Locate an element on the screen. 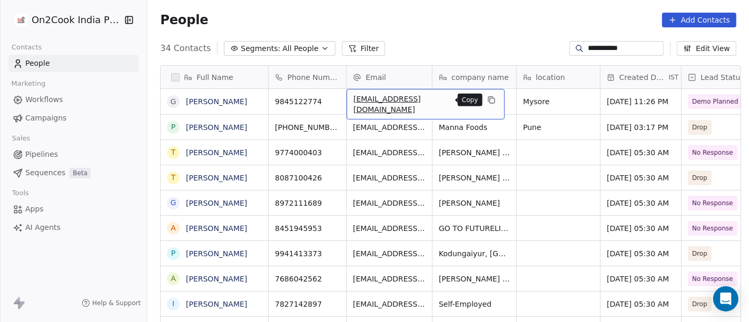  span: Apps is located at coordinates (34, 209).